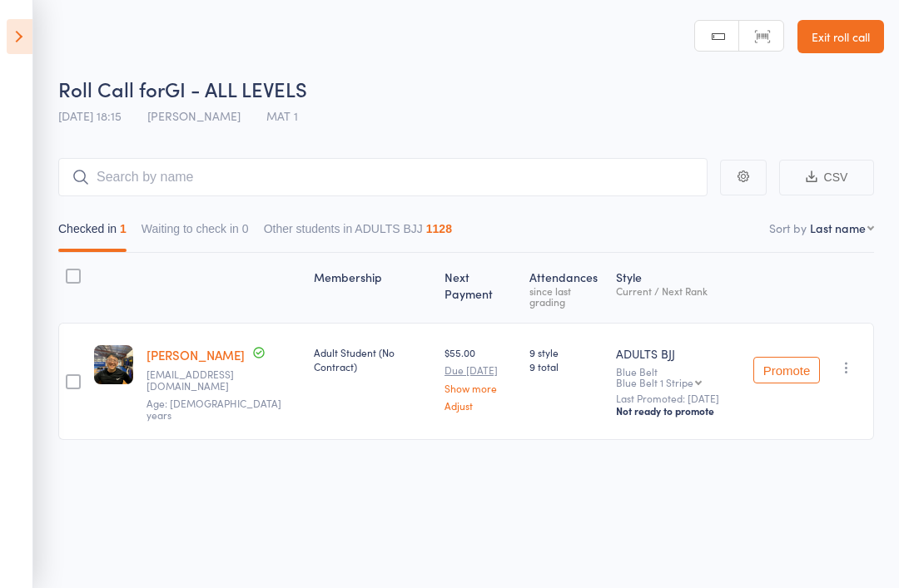 This screenshot has height=588, width=899. Describe the element at coordinates (112, 88) in the screenshot. I see `span: Roll Call for` at that location.